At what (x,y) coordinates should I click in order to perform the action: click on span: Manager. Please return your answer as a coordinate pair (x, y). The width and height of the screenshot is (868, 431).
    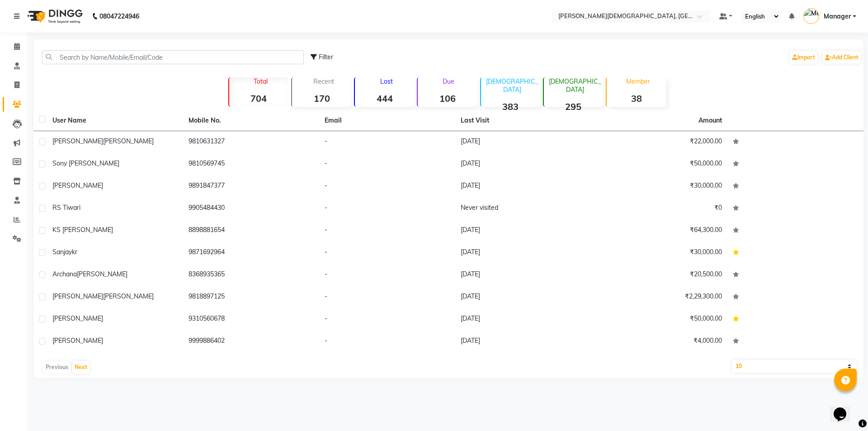
    Looking at the image, I should click on (837, 16).